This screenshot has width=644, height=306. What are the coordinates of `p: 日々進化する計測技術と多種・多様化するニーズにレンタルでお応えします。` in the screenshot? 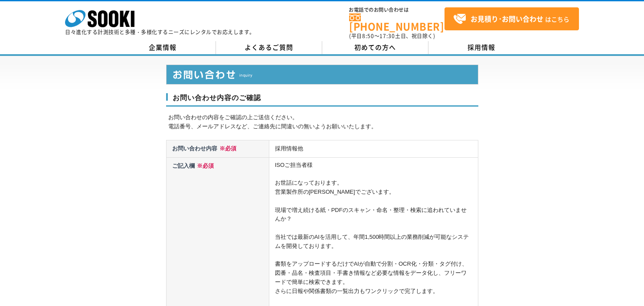 It's located at (160, 32).